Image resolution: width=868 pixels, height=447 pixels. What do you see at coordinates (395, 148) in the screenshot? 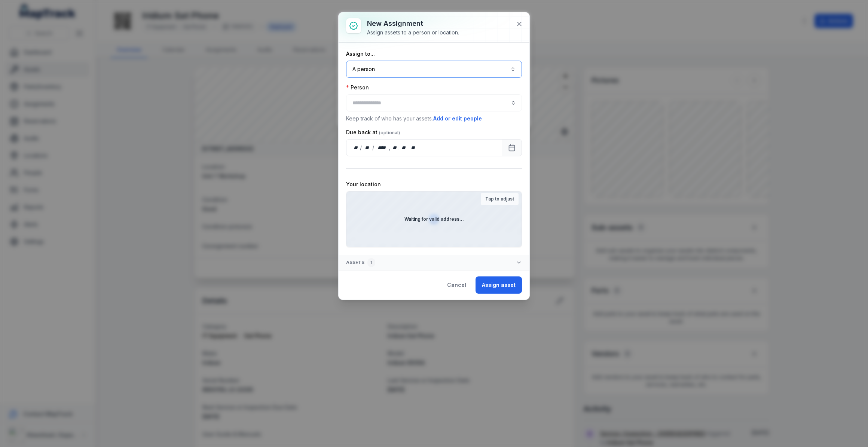
I see `div: hour,` at bounding box center [395, 148].